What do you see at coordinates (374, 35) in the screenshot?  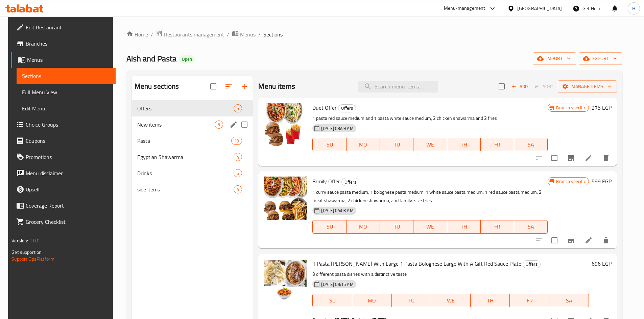 I see `nav: breadcrumb` at bounding box center [374, 35].